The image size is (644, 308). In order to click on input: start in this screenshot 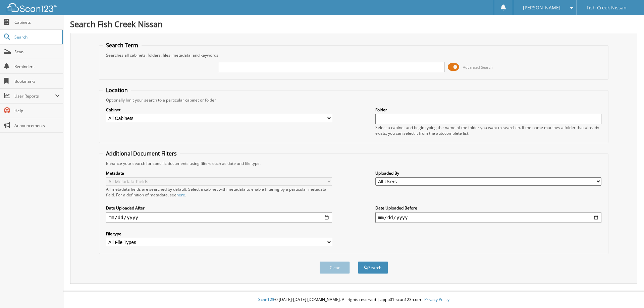, I will do `click(219, 217)`.